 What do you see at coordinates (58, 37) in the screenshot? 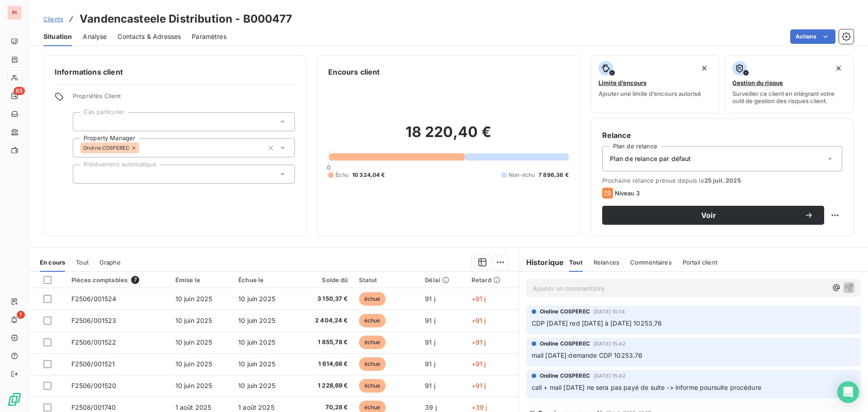
I see `span: Situation` at bounding box center [58, 37].